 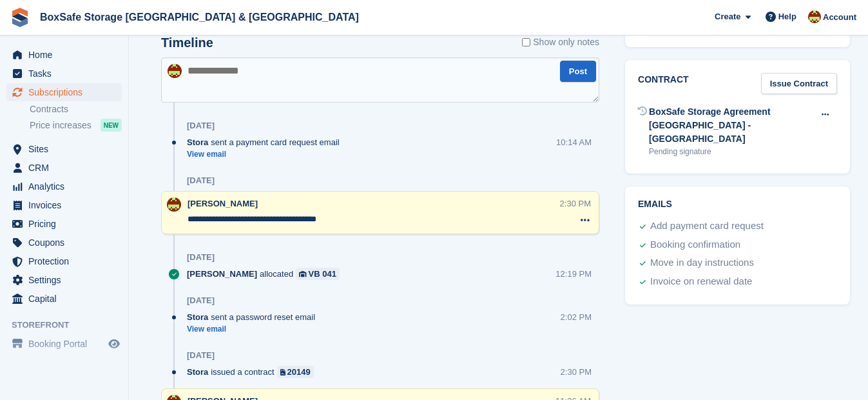 What do you see at coordinates (67, 280) in the screenshot?
I see `span: Settings` at bounding box center [67, 280].